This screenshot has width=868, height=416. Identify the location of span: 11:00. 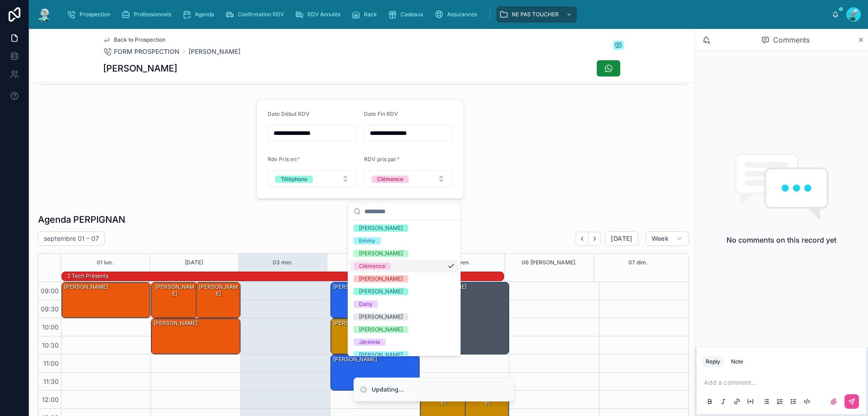
(51, 363).